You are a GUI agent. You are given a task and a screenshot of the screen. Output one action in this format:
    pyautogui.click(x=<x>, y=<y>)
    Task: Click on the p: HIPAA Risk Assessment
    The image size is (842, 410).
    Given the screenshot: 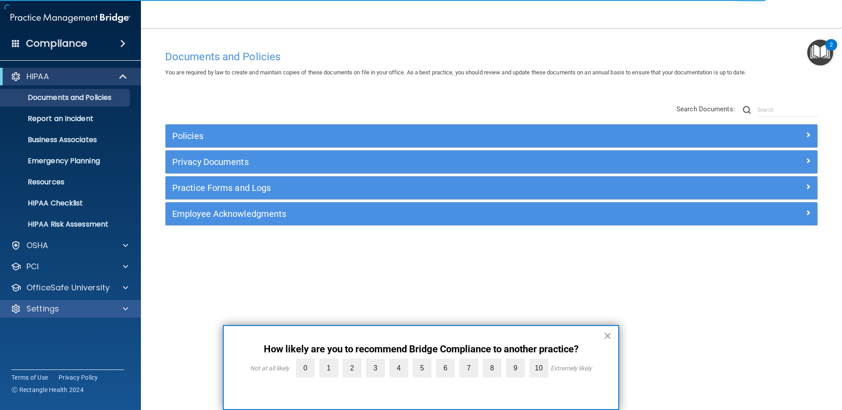 What is the action you would take?
    pyautogui.click(x=66, y=225)
    